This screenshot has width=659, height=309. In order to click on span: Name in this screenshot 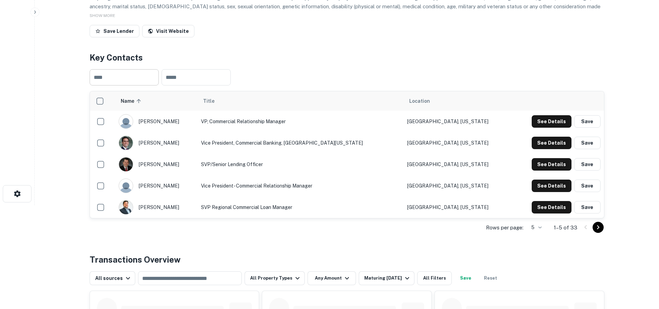, I will do `click(132, 101)`.